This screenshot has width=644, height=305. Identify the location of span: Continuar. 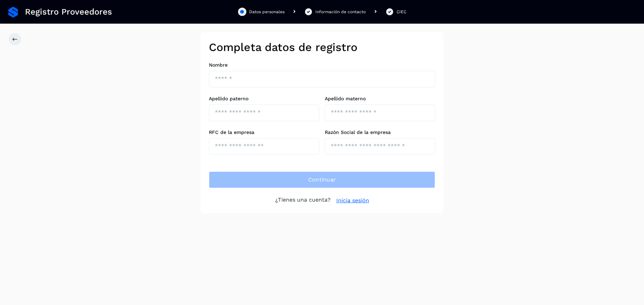
(322, 179).